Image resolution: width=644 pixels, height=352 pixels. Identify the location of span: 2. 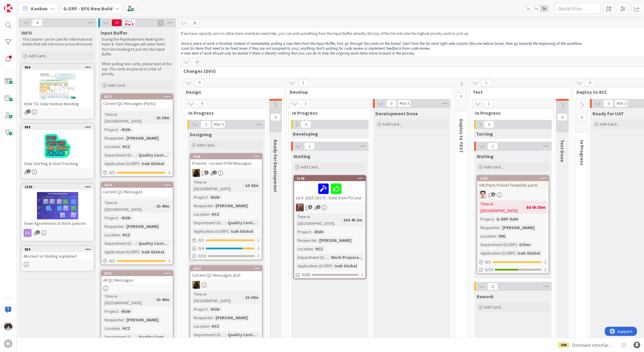
(38, 232).